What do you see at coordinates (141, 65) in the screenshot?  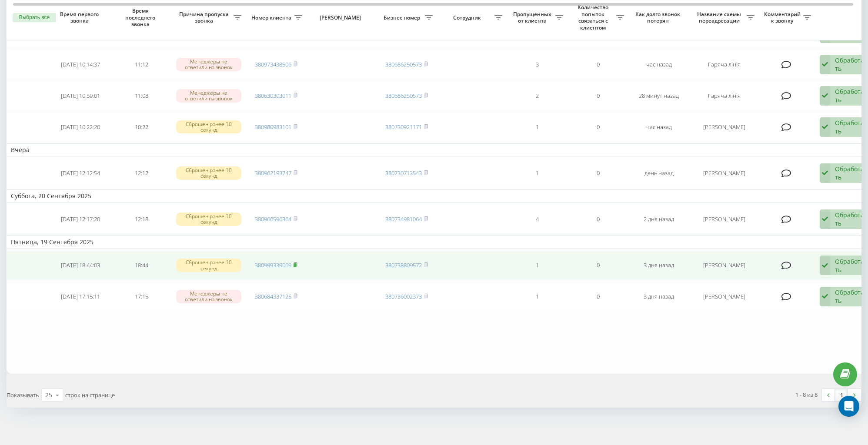 I see `td: 11:12` at bounding box center [141, 65].